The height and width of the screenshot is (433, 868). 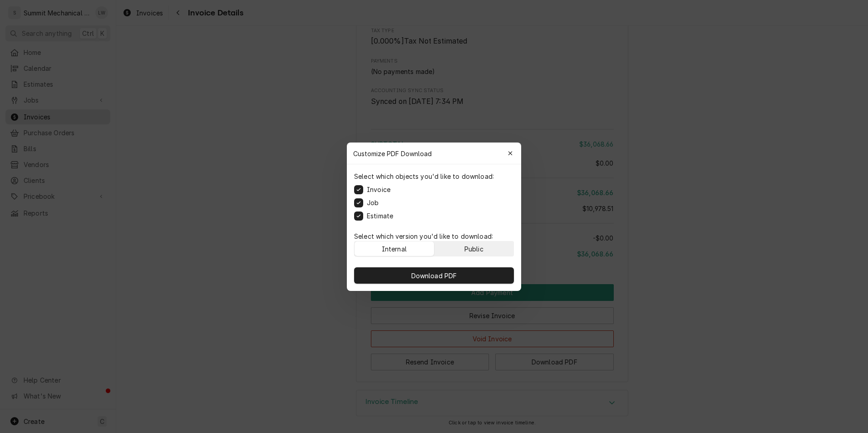 What do you see at coordinates (380, 216) in the screenshot?
I see `label: Estimate` at bounding box center [380, 216].